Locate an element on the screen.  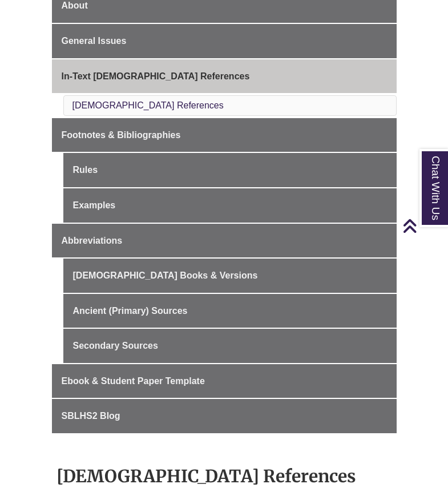
a: General Issues is located at coordinates (224, 41).